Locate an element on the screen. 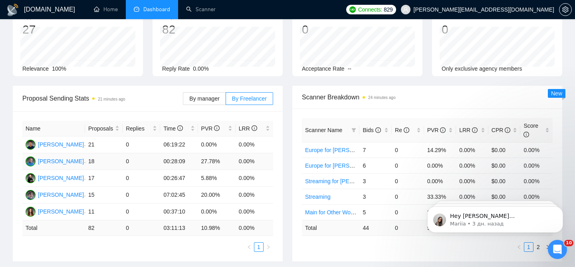 This screenshot has width=575, height=267. td: 15 is located at coordinates (104, 195).